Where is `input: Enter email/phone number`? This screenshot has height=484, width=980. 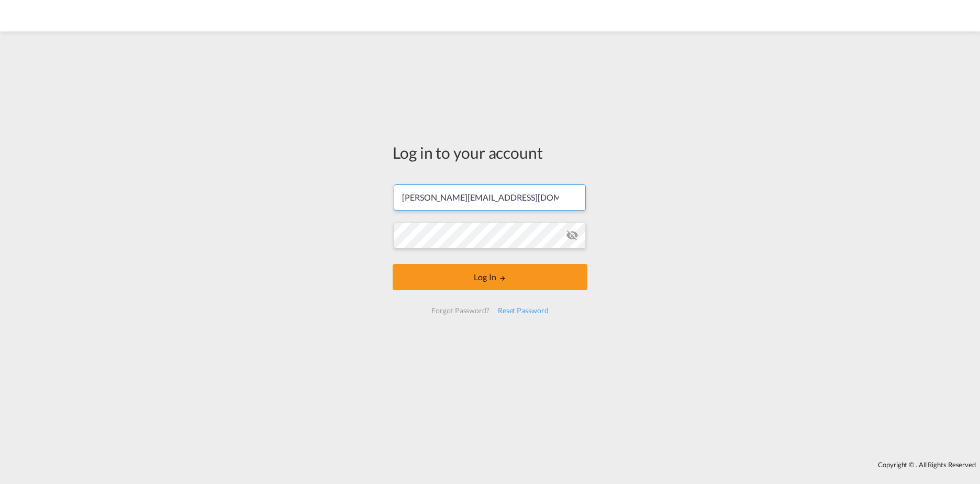
input: Enter email/phone number is located at coordinates (489, 197).